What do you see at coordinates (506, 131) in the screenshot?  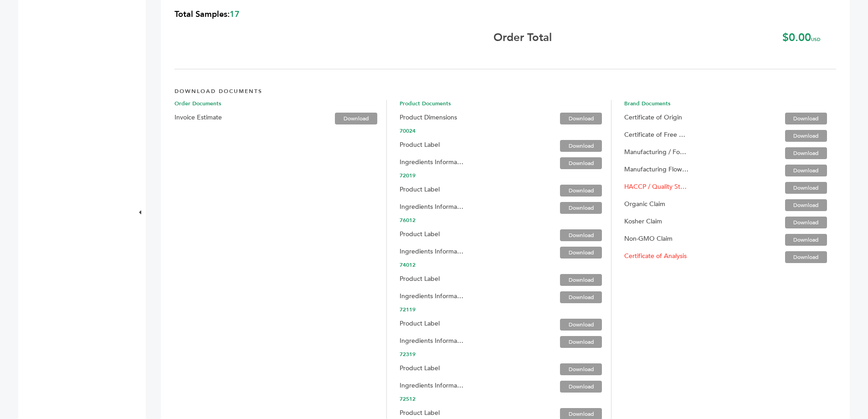 I see `span: 70024` at bounding box center [506, 131].